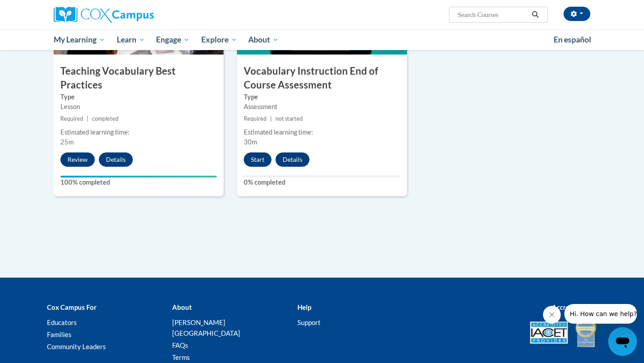 The width and height of the screenshot is (644, 363). I want to click on span: not started, so click(289, 118).